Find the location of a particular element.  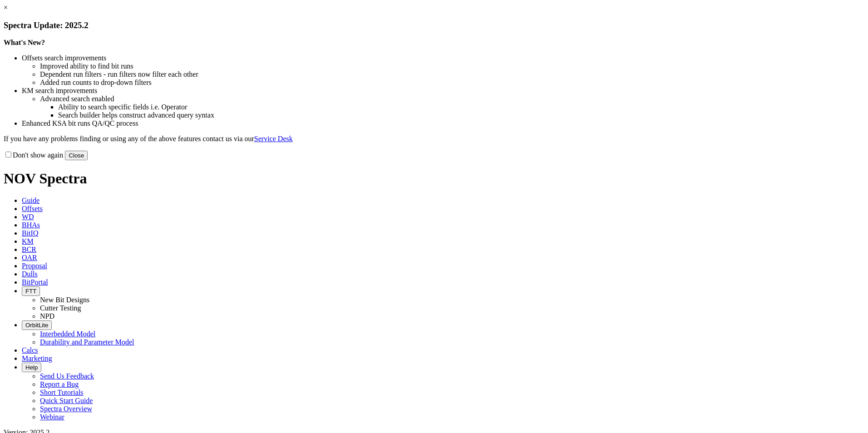

p: If you have any problems finding or using any of the above features contact us via our is located at coordinates (434, 139).